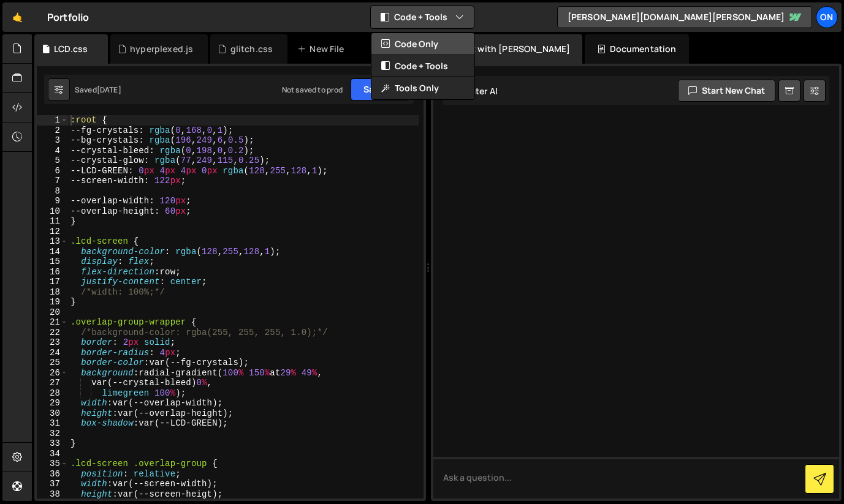 The height and width of the screenshot is (504, 844). Describe the element at coordinates (52, 342) in the screenshot. I see `div: 23` at that location.